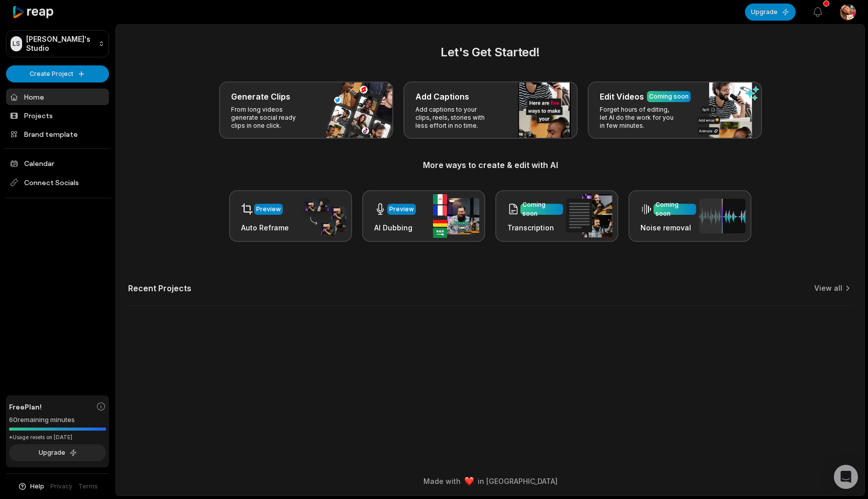  I want to click on h2: Let's Get Started!, so click(490, 52).